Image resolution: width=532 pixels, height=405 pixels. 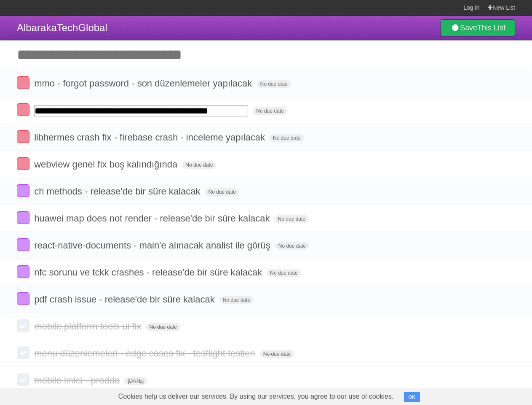 What do you see at coordinates (478, 28) in the screenshot?
I see `a: SaveThis List` at bounding box center [478, 28].